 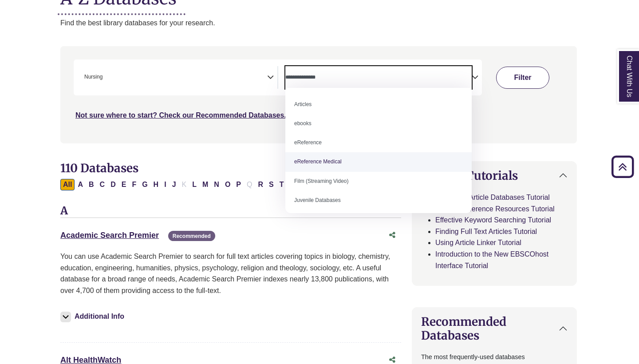 What do you see at coordinates (231, 273) in the screenshot?
I see `p: You can use Academic Search Premier to search for full text articles covering topics in biology, ...` at bounding box center [231, 273].